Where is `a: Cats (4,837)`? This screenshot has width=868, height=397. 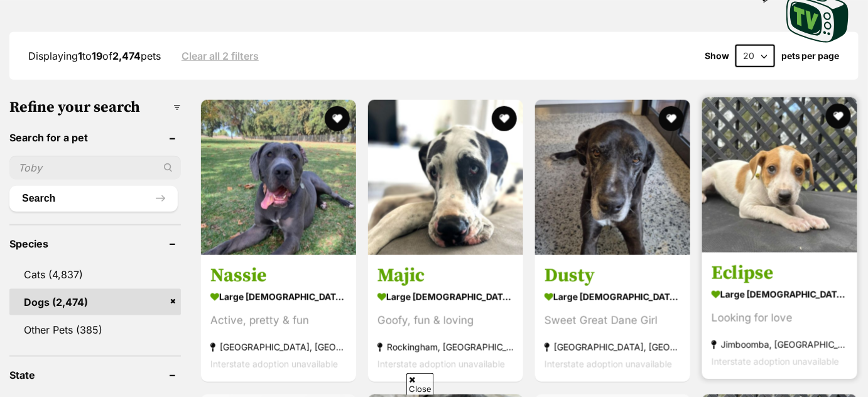
a: Cats (4,837) is located at coordinates (95, 274).